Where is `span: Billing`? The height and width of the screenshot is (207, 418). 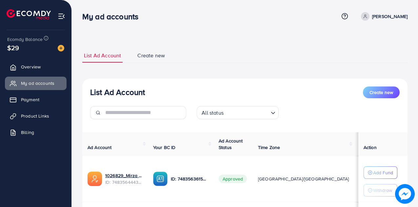 span: Billing is located at coordinates (28, 132).